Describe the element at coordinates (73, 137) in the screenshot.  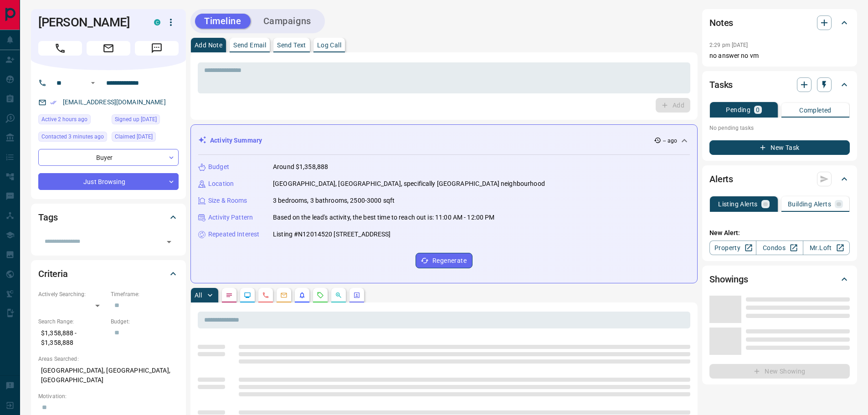
I see `span: Contacted 3 minutes ago` at that location.